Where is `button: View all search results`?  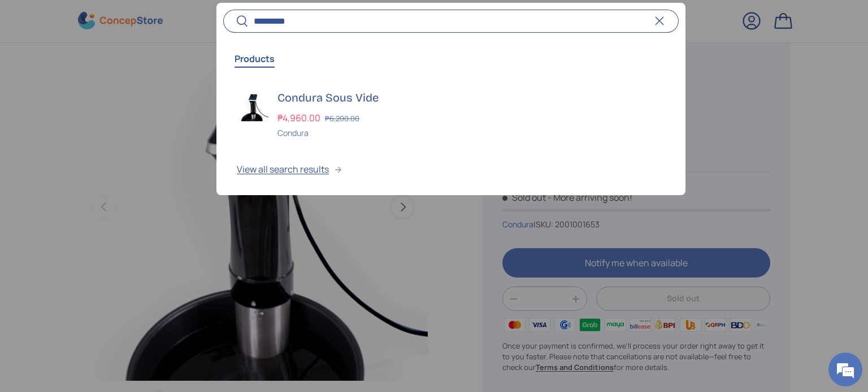 button: View all search results is located at coordinates (451, 171).